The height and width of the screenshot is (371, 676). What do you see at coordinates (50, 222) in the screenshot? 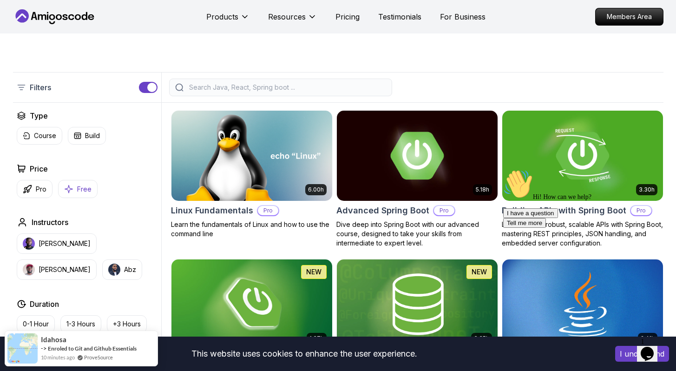
I see `h2: Instructors` at bounding box center [50, 222].